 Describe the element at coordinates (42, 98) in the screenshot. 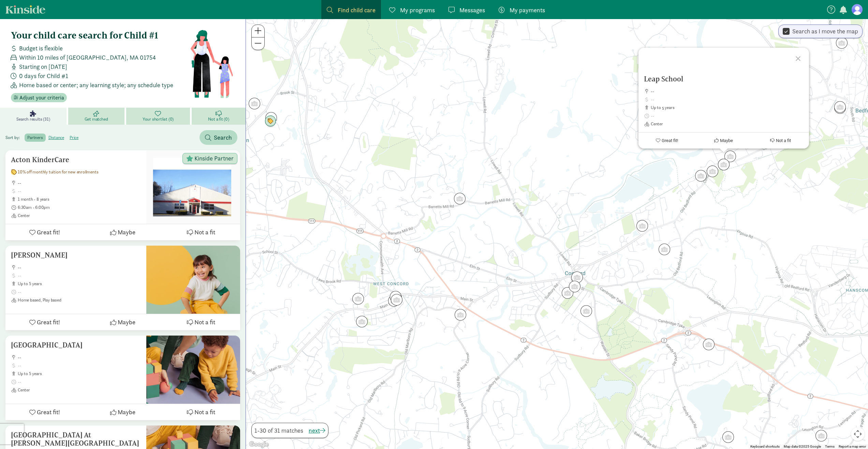

I see `span: Adjust your criteria` at that location.